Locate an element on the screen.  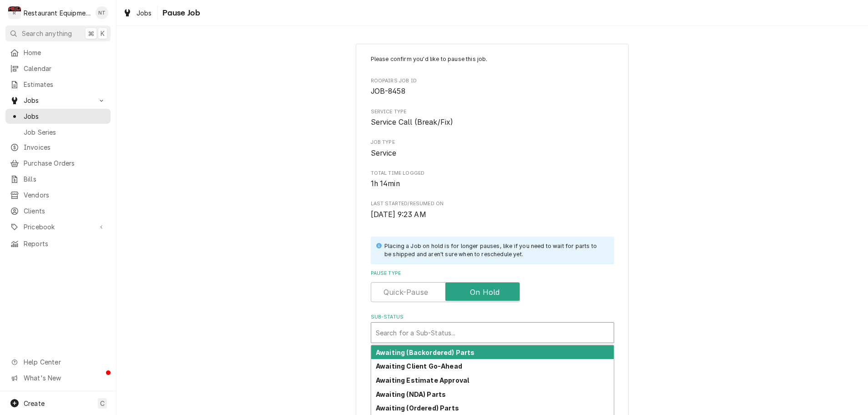
span: Job Series is located at coordinates (65, 132).